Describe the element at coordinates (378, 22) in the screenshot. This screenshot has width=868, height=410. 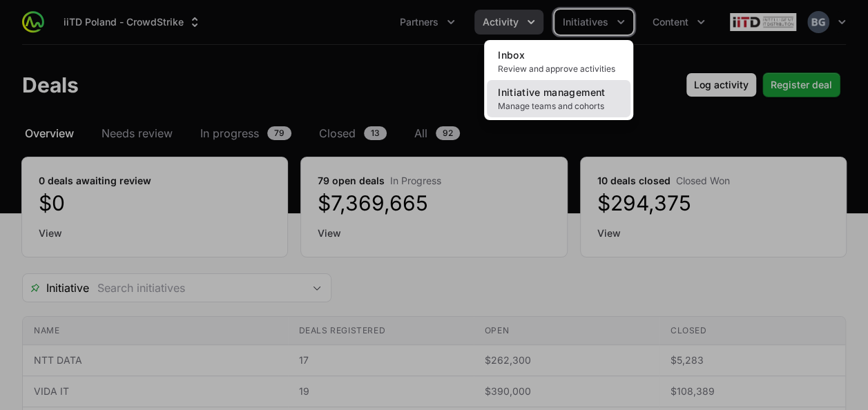
I see `div: Main navigation` at that location.